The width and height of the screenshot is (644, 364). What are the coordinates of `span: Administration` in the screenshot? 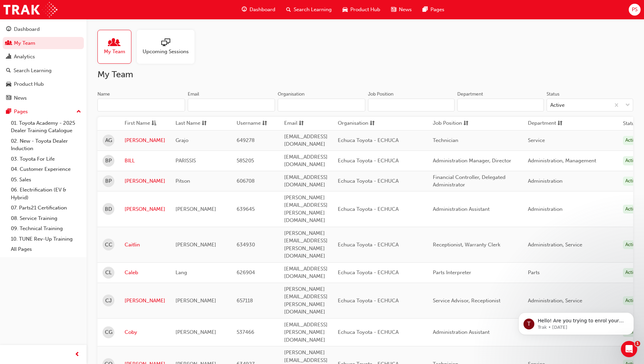 It's located at (545, 209).